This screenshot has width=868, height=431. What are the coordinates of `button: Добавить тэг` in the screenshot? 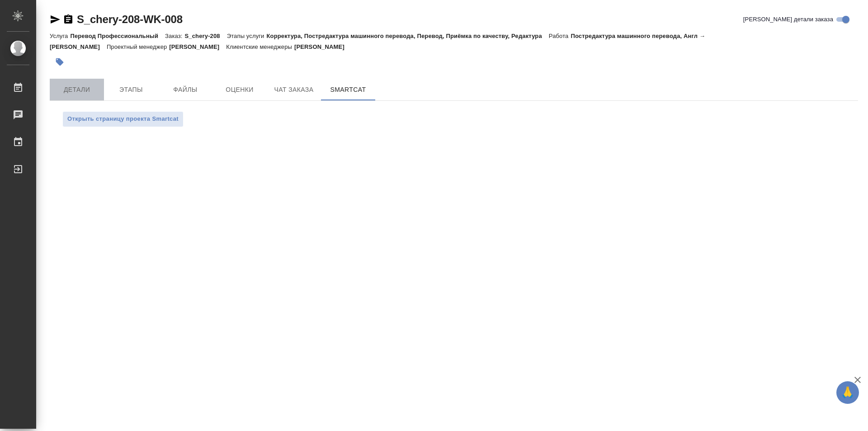 It's located at (60, 62).